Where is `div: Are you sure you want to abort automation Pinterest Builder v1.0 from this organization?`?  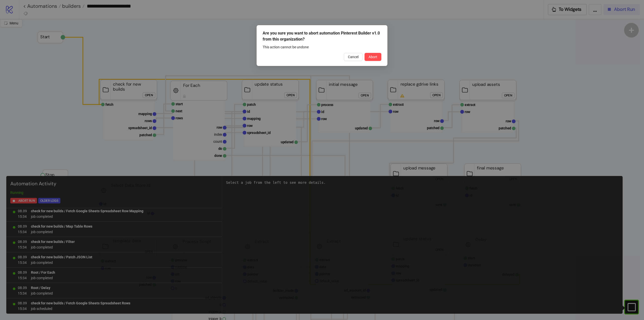 div: Are you sure you want to abort automation Pinterest Builder v1.0 from this organization? is located at coordinates (322, 36).